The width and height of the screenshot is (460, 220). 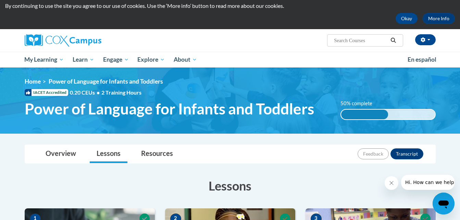 What do you see at coordinates (361, 40) in the screenshot?
I see `input: Search Courses` at bounding box center [361, 40].